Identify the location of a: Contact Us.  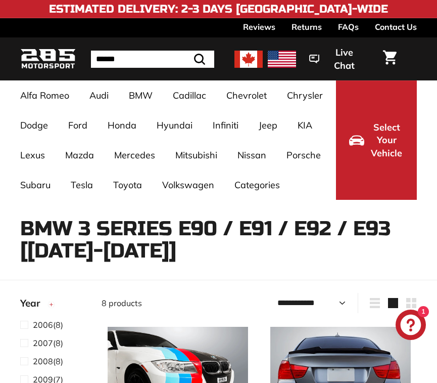
(396, 27).